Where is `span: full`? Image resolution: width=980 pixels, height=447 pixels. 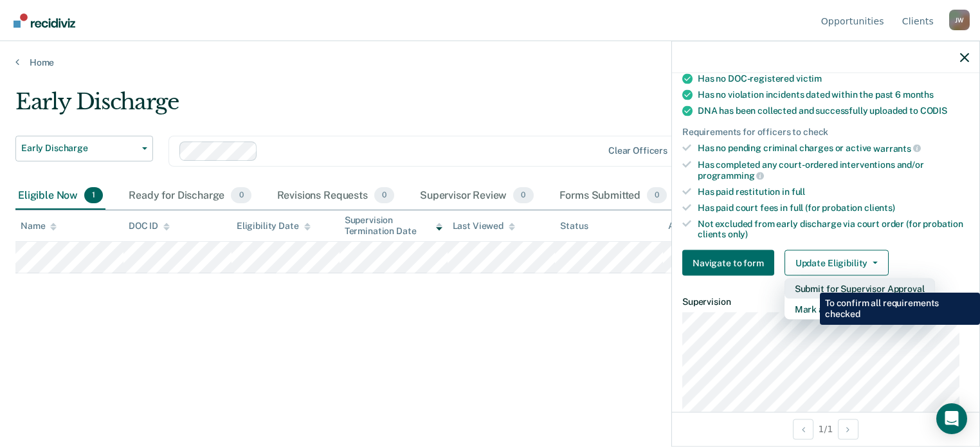
span: full is located at coordinates (798, 191).